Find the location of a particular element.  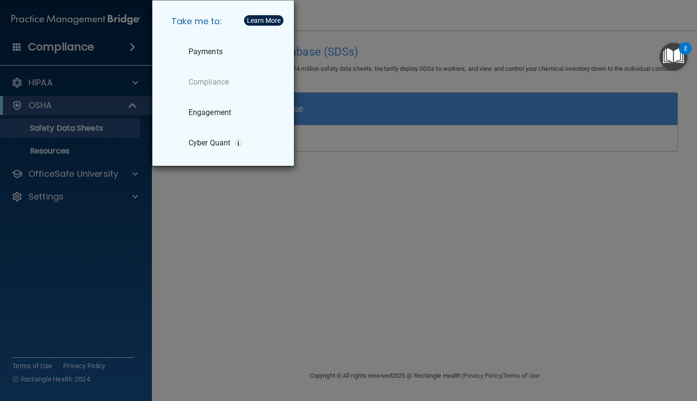

div: Learn More is located at coordinates (263, 20).